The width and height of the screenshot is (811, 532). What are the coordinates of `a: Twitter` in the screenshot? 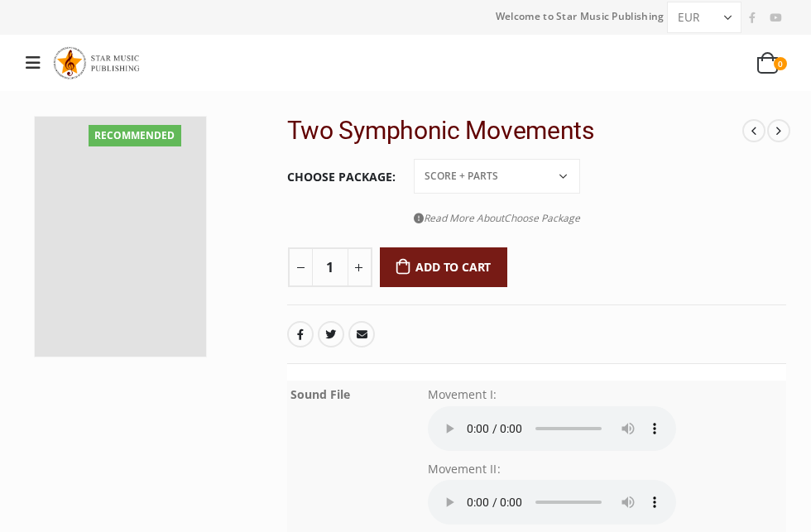 It's located at (331, 334).